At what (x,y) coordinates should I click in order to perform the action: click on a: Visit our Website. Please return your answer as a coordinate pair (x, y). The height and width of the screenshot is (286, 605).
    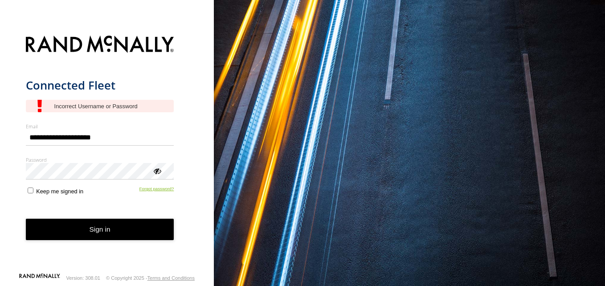
    Looking at the image, I should click on (40, 278).